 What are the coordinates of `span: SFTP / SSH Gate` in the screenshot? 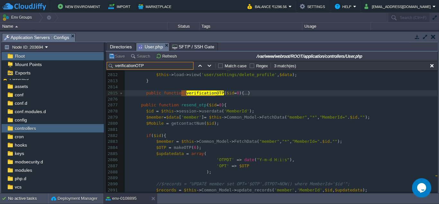 It's located at (193, 47).